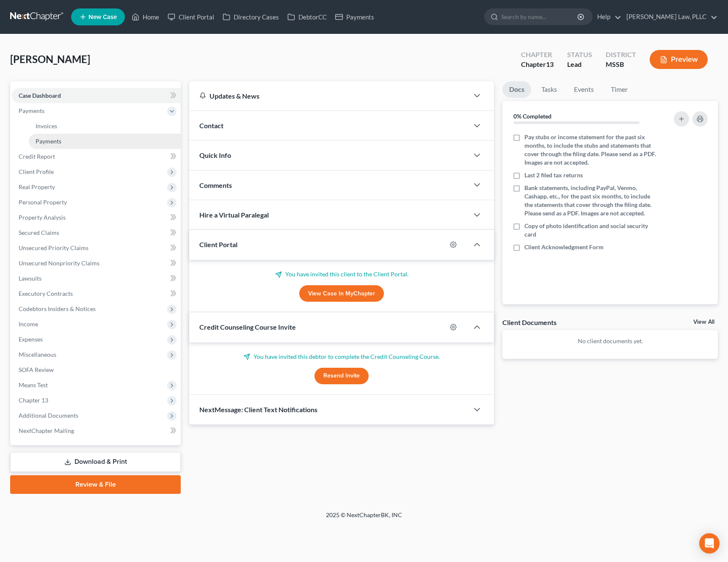 This screenshot has height=562, width=728. I want to click on div: Client Documents, so click(530, 322).